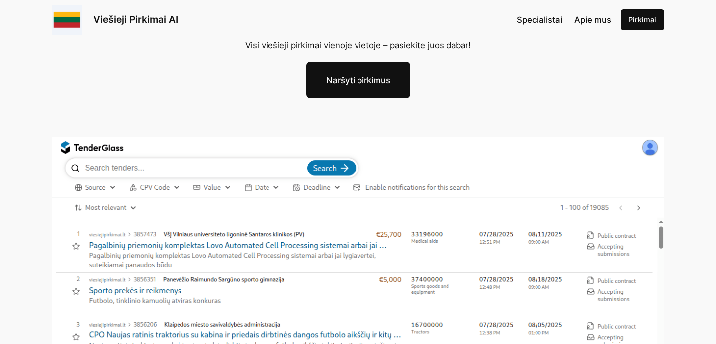 This screenshot has height=344, width=716. I want to click on span: Specialistai, so click(540, 20).